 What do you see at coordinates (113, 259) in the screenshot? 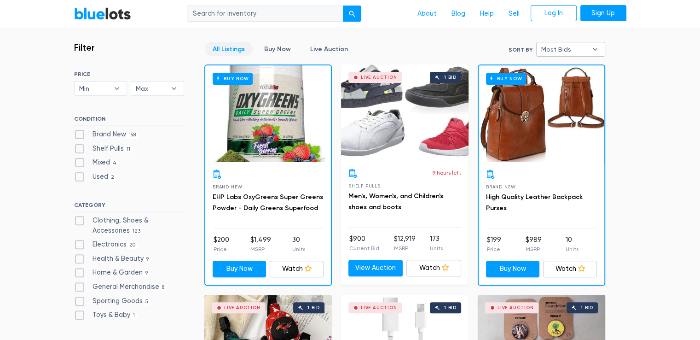
I see `label: Health & Beauty` at bounding box center [113, 259].